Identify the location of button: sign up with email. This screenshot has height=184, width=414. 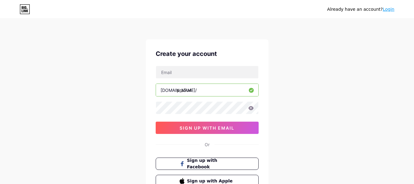
(207, 127).